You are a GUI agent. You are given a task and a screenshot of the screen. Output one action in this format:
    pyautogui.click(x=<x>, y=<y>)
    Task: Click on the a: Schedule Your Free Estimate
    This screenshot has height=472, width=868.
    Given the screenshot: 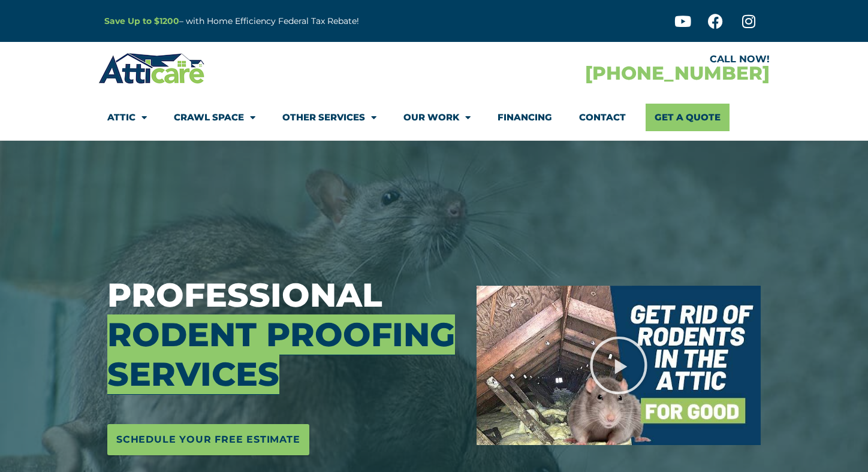 What is the action you would take?
    pyautogui.click(x=208, y=440)
    